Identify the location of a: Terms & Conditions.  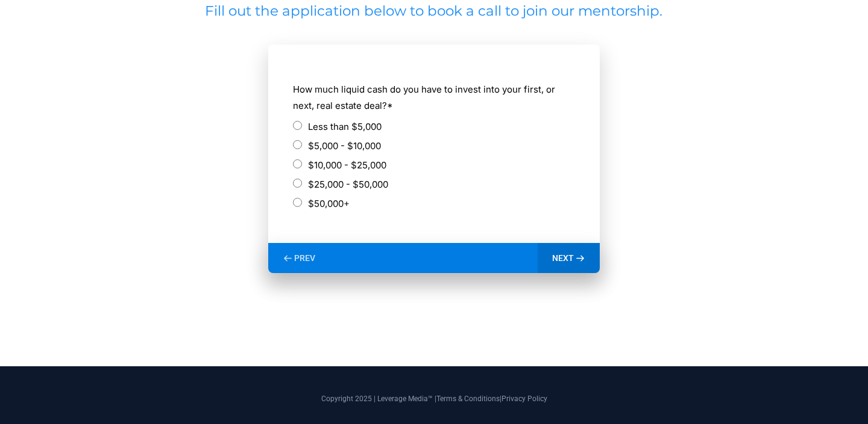
(467, 399).